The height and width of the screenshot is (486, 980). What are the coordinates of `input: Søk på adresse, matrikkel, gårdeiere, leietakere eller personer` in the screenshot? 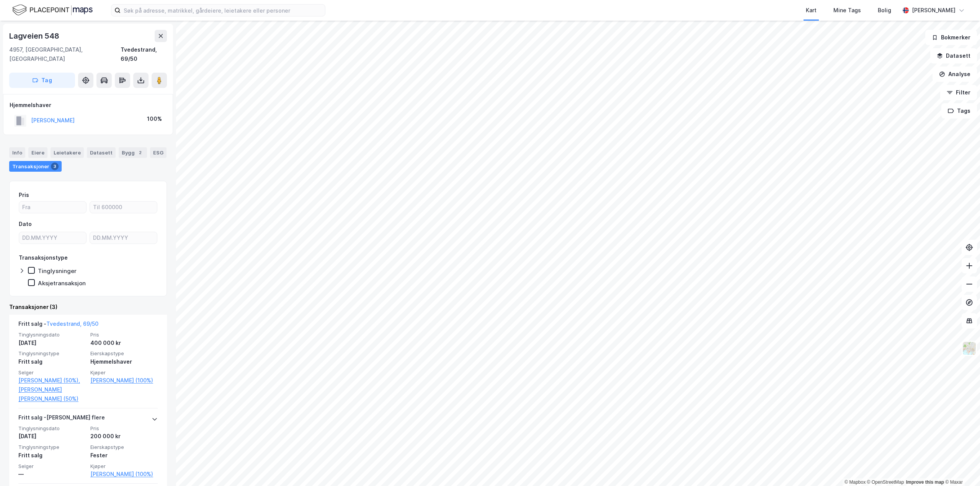 It's located at (223, 11).